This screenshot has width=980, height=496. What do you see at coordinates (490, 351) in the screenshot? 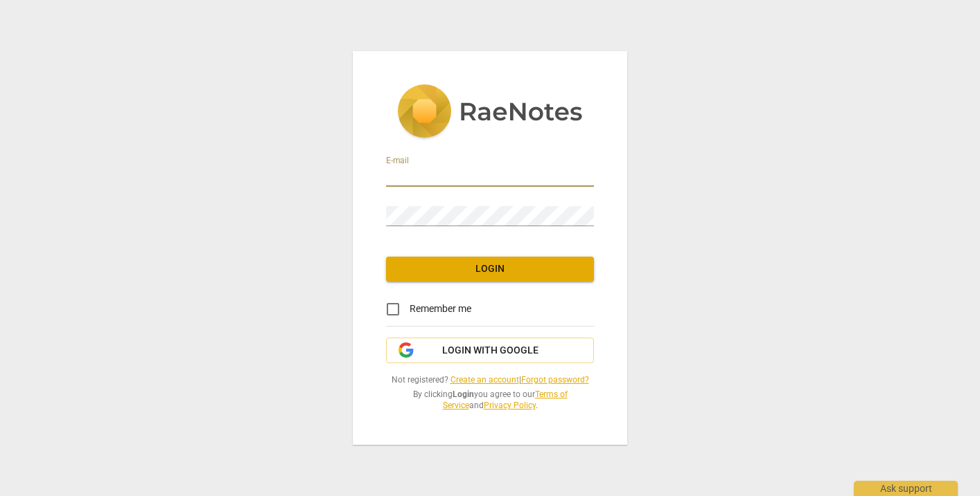
I see `button: Login with Google` at bounding box center [490, 351].